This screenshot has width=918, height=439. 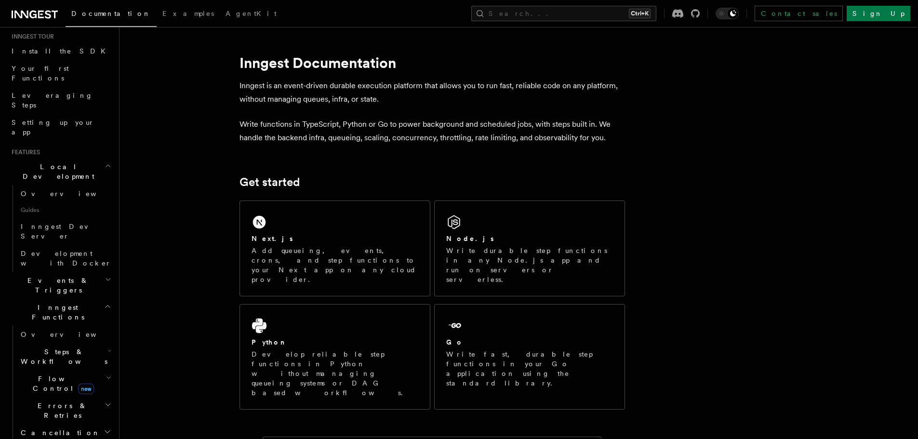 What do you see at coordinates (432, 93) in the screenshot?
I see `p: Inngest is an event-driven durable execution platform that allows you to run fast, reliable code ...` at bounding box center [432, 93].